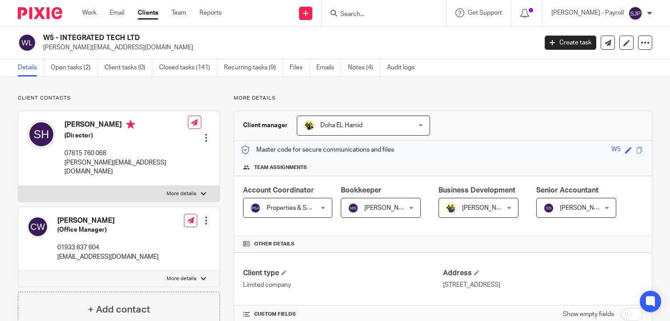 The height and width of the screenshot is (321, 670). I want to click on img: Dennis-Starbridge.jpg, so click(451, 208).